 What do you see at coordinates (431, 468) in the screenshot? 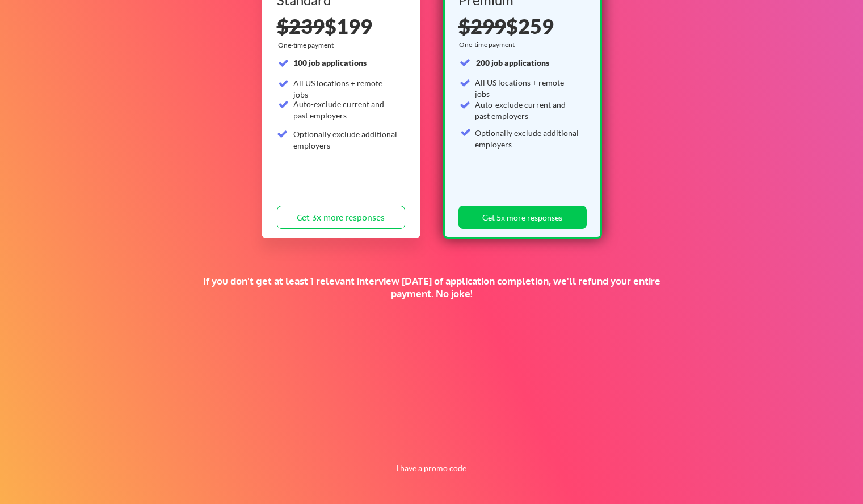
I see `button: I have a promo code` at bounding box center [431, 468].